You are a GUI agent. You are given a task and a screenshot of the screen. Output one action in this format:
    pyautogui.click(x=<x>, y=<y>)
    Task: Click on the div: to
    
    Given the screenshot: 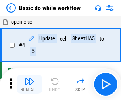 What is the action you would take?
    pyautogui.click(x=102, y=39)
    